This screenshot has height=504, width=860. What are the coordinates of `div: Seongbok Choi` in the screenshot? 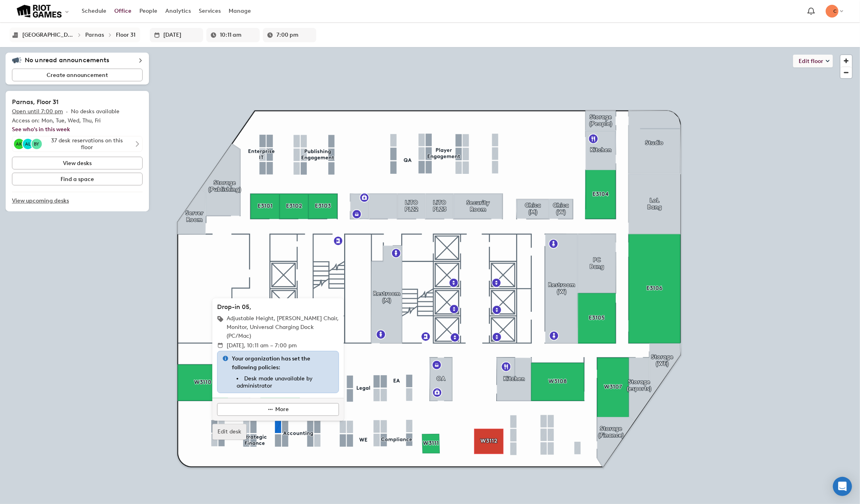 It's located at (833, 11).